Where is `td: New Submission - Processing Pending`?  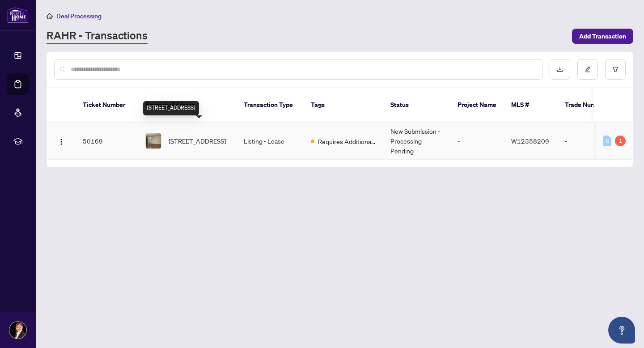 td: New Submission - Processing Pending is located at coordinates (417, 141).